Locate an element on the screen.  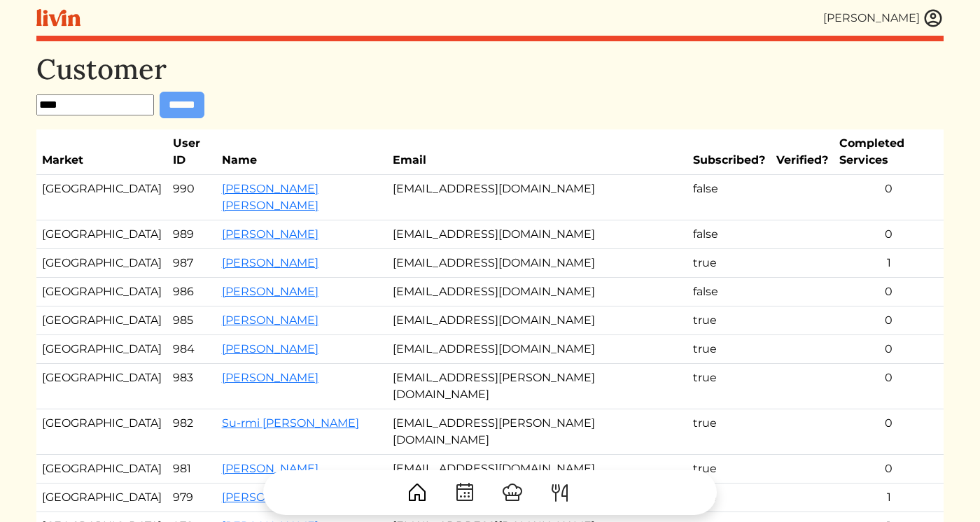
td: 989 is located at coordinates (192, 234).